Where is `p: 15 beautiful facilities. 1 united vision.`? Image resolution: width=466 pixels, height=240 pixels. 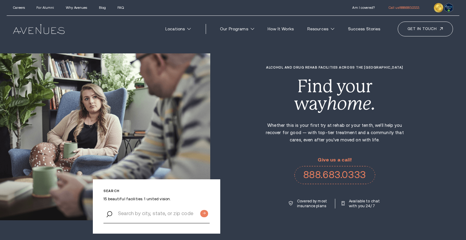 p: 15 beautiful facilities. 1 united vision. is located at coordinates (157, 199).